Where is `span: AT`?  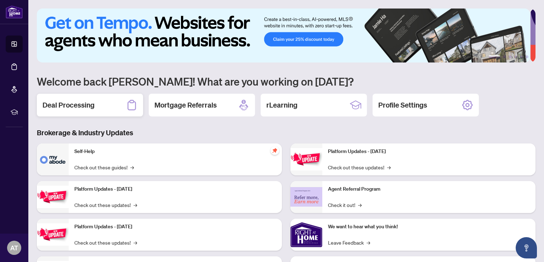
span: AT is located at coordinates (14, 247).